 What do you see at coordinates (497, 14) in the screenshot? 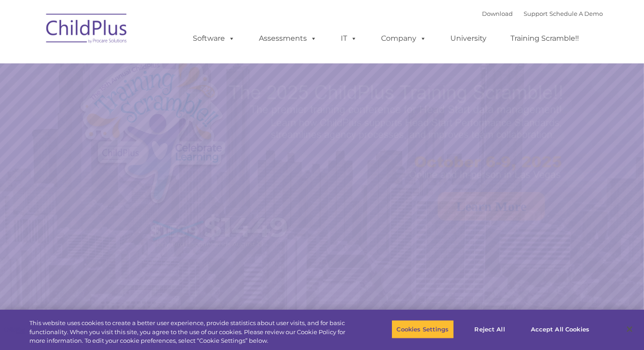
I see `a: Download` at bounding box center [497, 14].